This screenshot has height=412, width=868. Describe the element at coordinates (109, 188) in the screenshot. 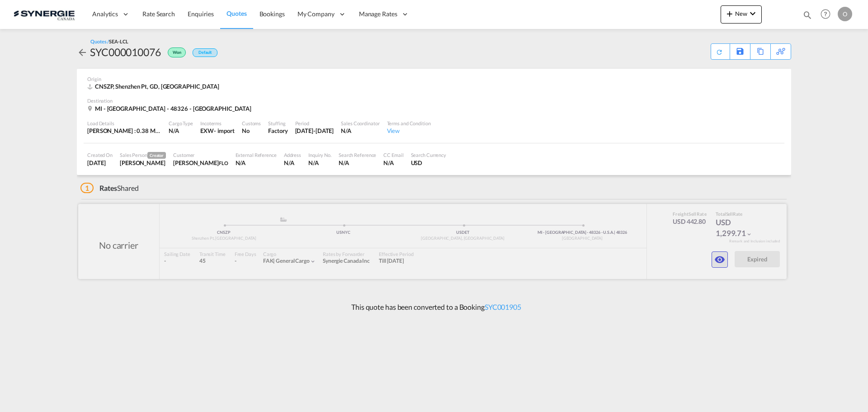

I see `div: Shared` at that location.